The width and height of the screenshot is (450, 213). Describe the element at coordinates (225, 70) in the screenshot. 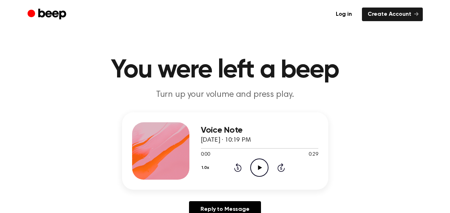

I see `h1: You were left a beep` at that location.